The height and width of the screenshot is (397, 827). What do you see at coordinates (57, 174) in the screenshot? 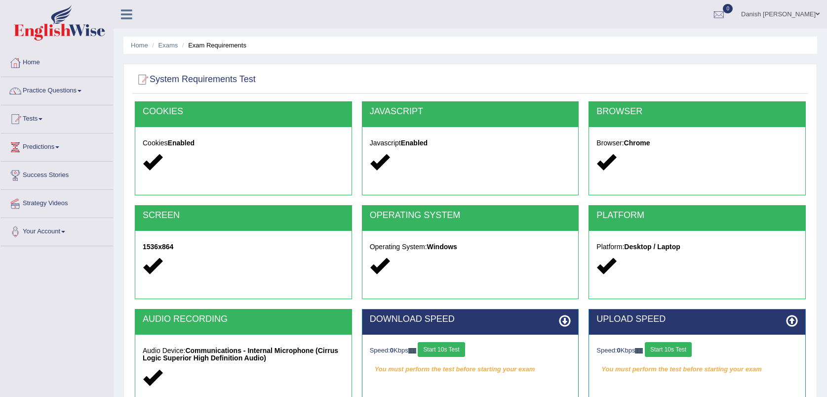
I see `a: Success Stories` at bounding box center [57, 174].